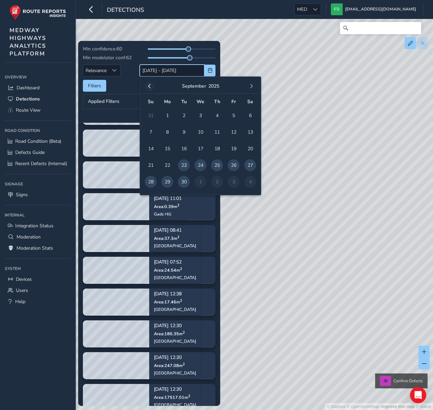  Describe the element at coordinates (217, 165) in the screenshot. I see `span: 25` at that location.